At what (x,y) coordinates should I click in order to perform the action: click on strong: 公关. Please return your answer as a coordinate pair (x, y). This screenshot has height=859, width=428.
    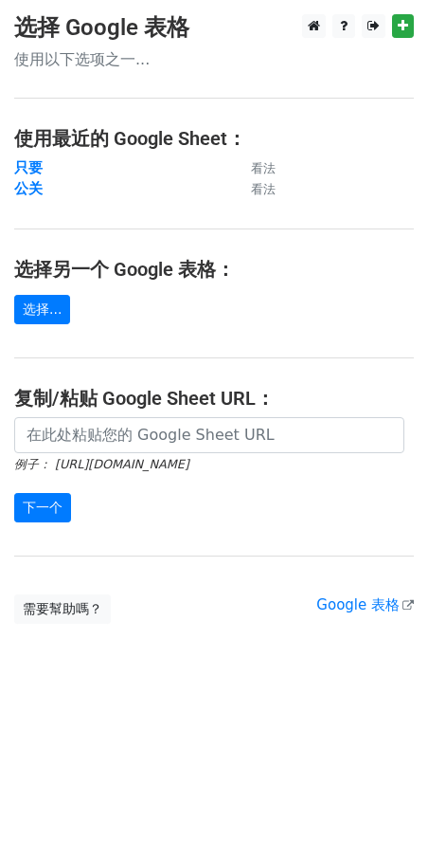
    Looking at the image, I should click on (28, 189).